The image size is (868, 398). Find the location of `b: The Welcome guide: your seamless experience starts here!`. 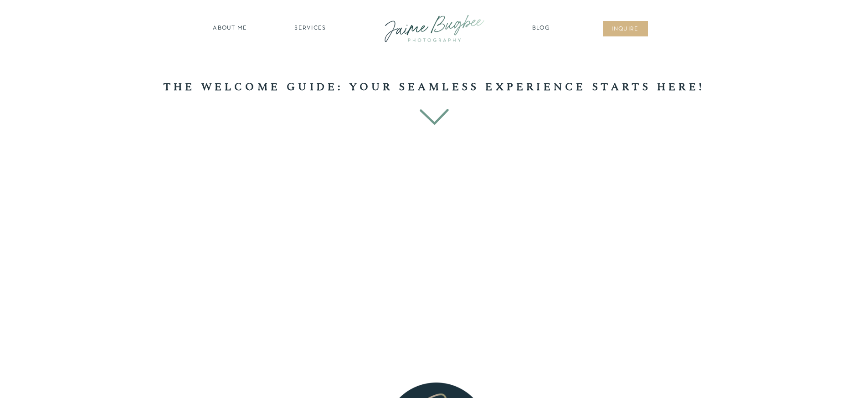

b: The Welcome guide: your seamless experience starts here! is located at coordinates (434, 87).